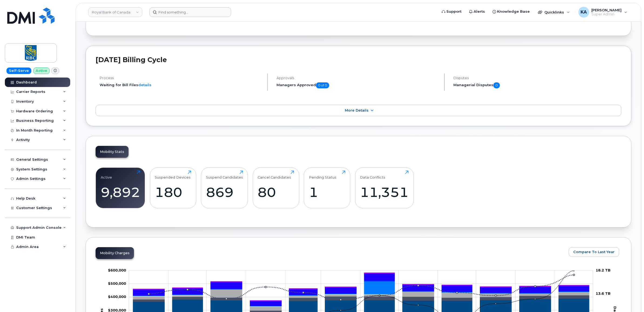 Image resolution: width=644 pixels, height=312 pixels. Describe the element at coordinates (327, 192) in the screenshot. I see `div: 1` at that location.